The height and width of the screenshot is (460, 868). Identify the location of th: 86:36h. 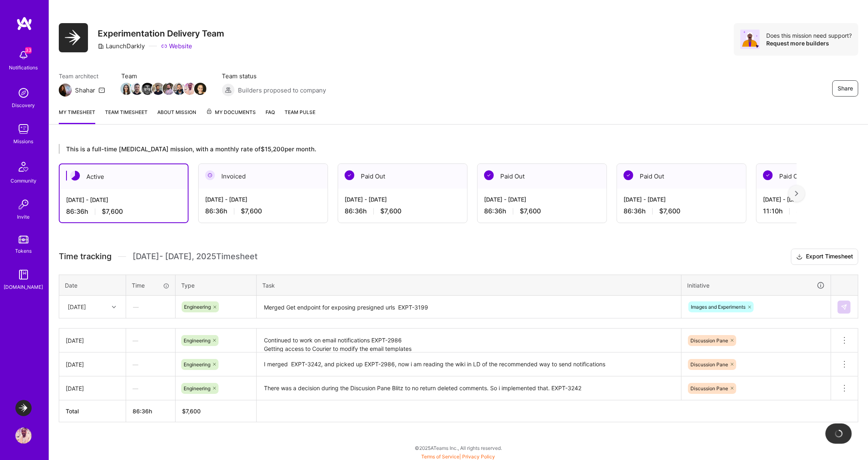
(150, 411).